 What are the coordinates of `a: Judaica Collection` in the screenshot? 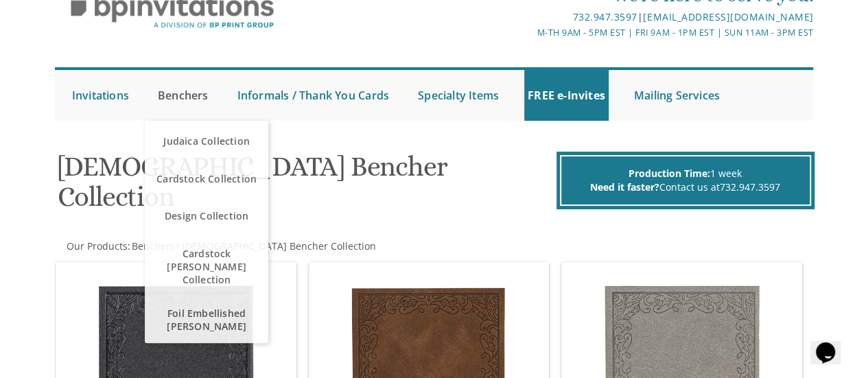 It's located at (207, 141).